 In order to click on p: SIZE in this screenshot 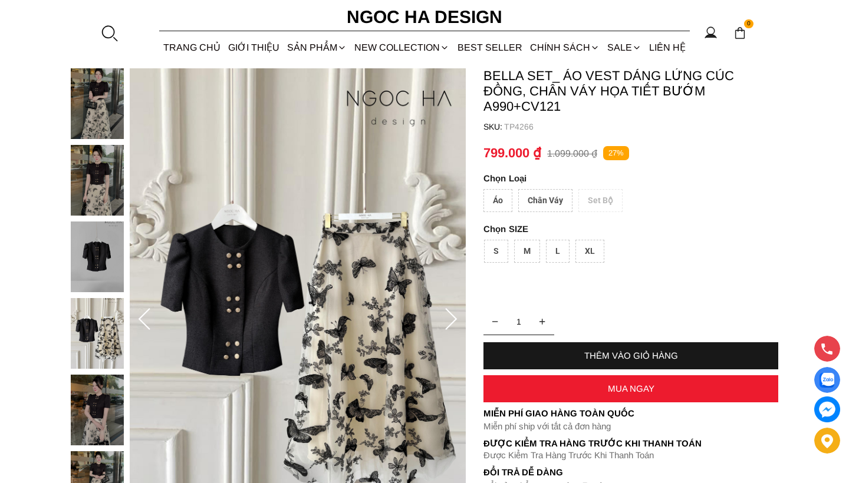, I will do `click(631, 229)`.